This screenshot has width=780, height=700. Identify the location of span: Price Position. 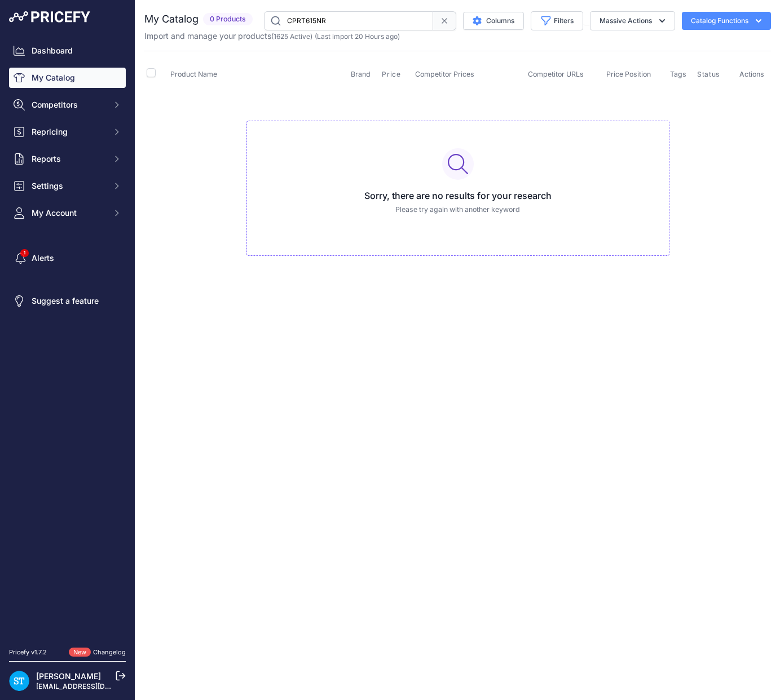
(629, 74).